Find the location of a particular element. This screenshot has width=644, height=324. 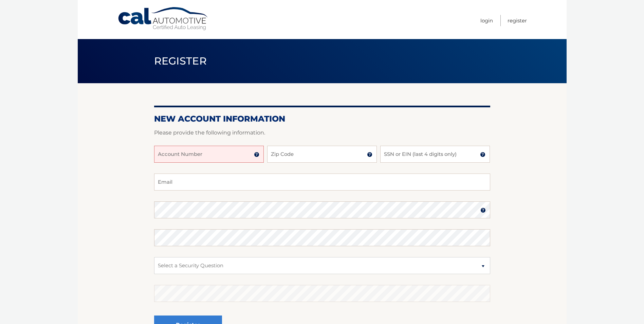

h2: New Account Information is located at coordinates (323, 119).